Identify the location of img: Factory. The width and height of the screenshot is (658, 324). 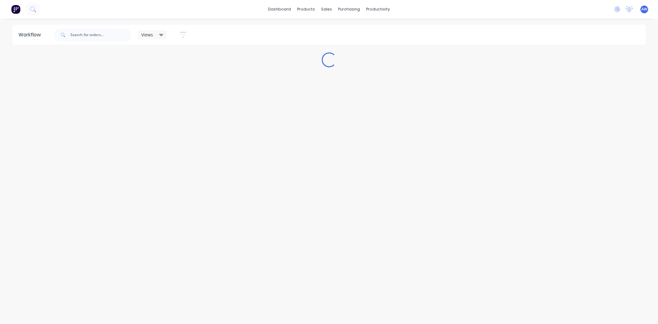
(16, 9).